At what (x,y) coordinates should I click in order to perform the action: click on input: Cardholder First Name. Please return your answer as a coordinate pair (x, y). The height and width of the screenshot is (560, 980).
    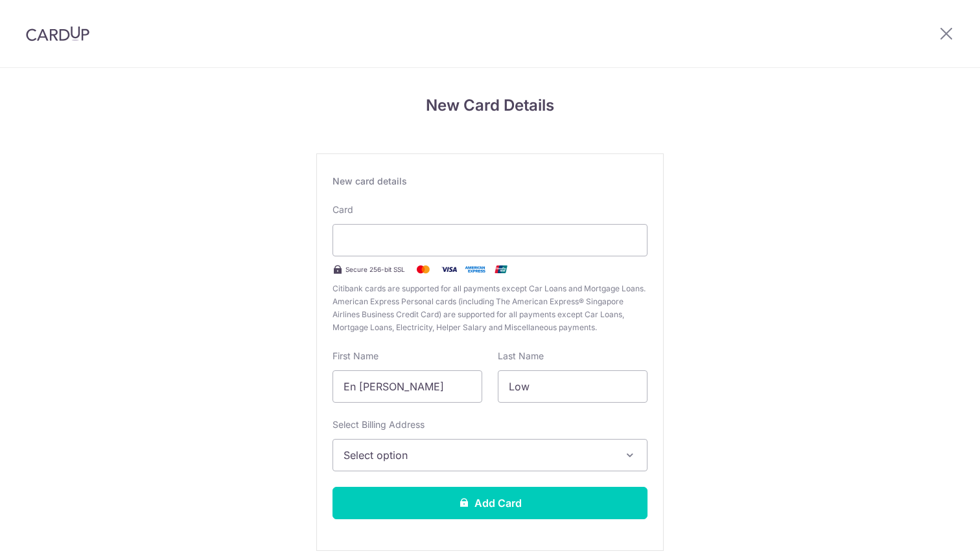
    Looking at the image, I should click on (407, 387).